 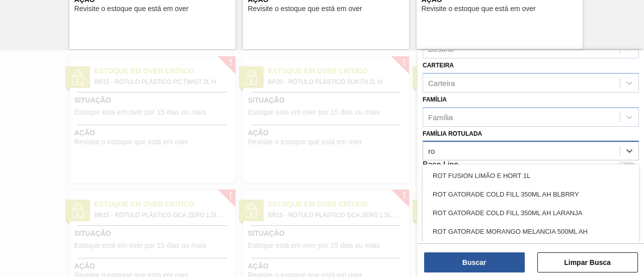 I want to click on div: ROT GATORADE MORANGO MELANCIA 500ML H, so click(x=531, y=250).